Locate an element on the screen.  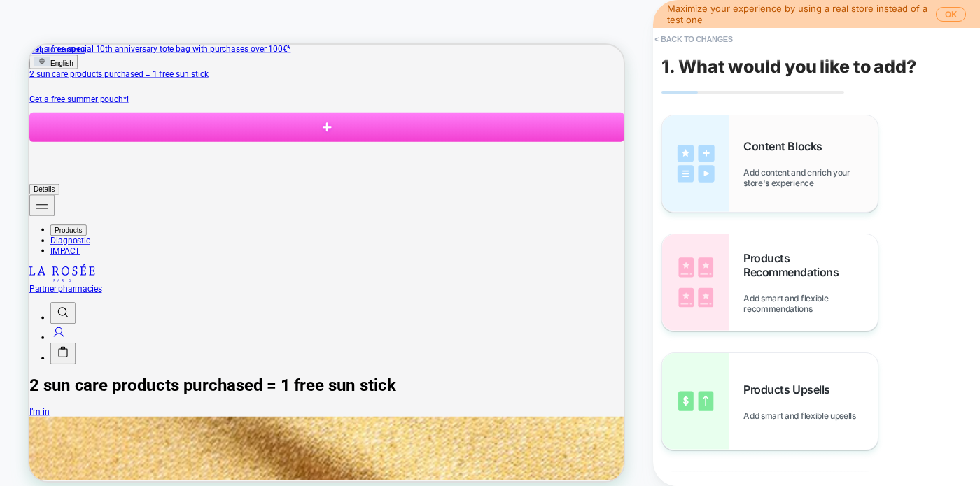
span: Add content and enrich your store's experience is located at coordinates (810, 178).